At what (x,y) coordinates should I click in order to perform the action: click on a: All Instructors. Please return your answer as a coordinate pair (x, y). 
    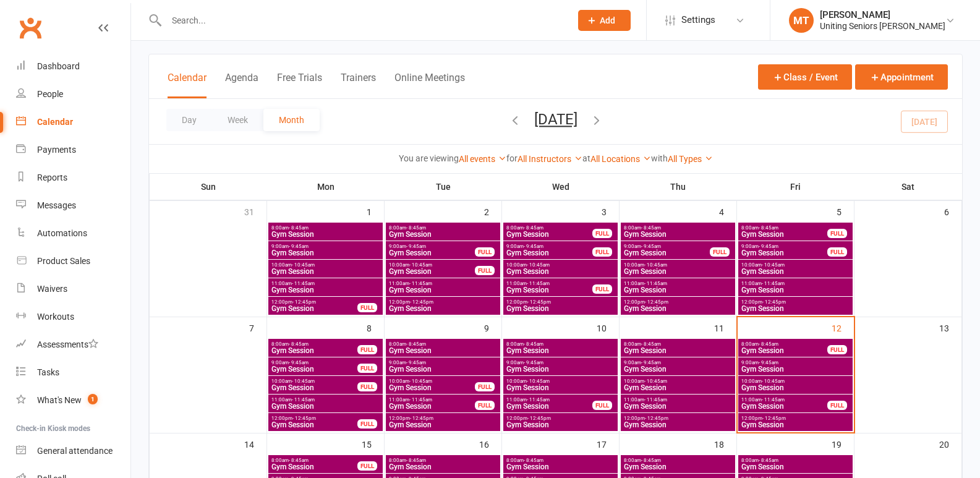
    Looking at the image, I should click on (550, 159).